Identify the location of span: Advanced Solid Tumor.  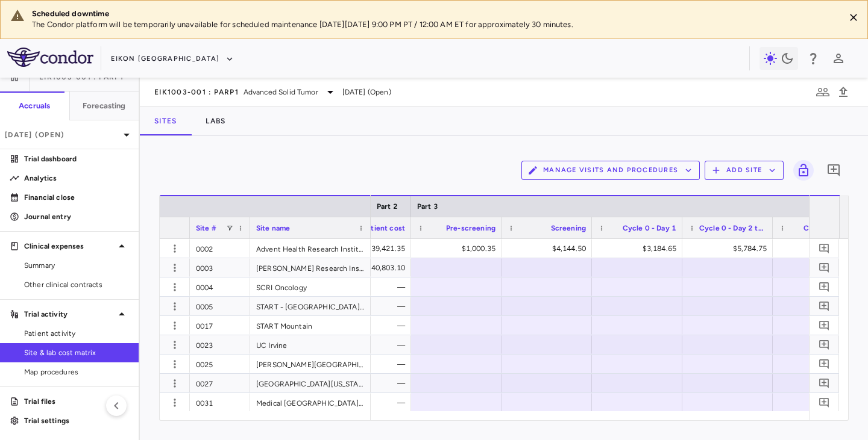
(281, 92).